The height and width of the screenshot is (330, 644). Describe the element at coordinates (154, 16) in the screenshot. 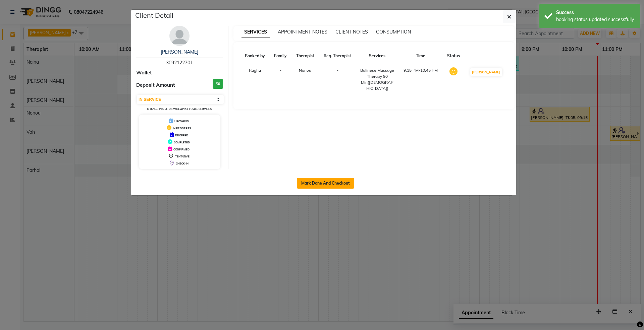

I see `h5: Client Detail` at that location.